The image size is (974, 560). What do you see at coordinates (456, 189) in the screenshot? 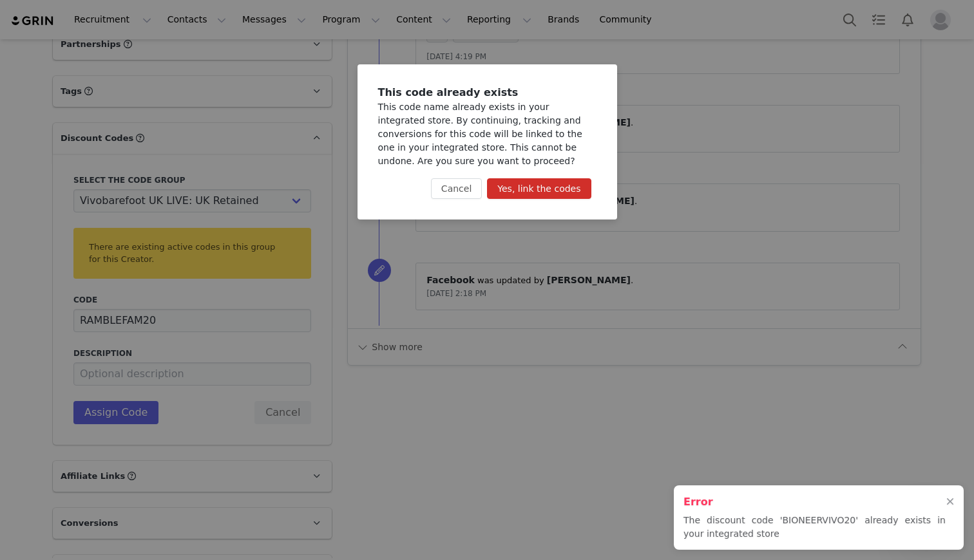
I see `button: Cancel` at bounding box center [456, 189].